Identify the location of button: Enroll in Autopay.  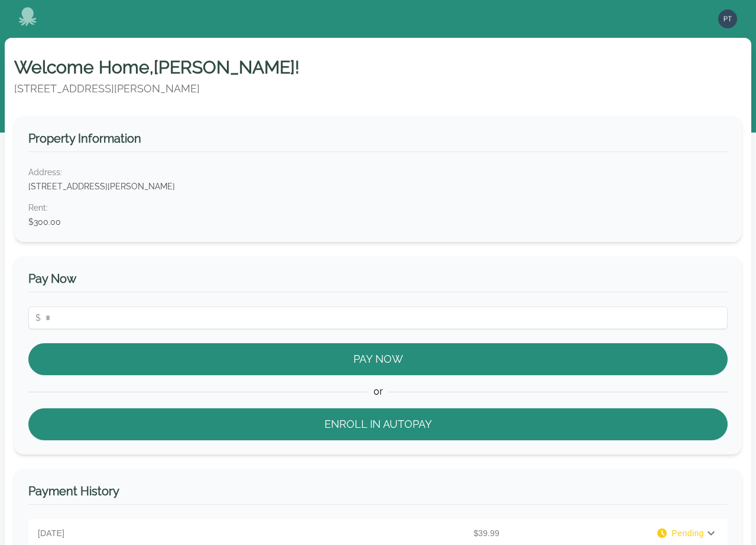
(378, 424).